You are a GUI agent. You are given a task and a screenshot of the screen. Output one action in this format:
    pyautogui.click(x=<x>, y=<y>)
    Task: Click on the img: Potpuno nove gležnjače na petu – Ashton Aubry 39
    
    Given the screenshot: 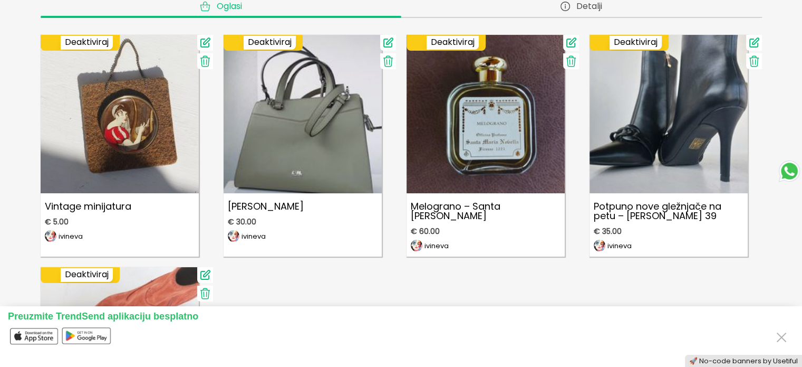 What is the action you would take?
    pyautogui.click(x=669, y=114)
    